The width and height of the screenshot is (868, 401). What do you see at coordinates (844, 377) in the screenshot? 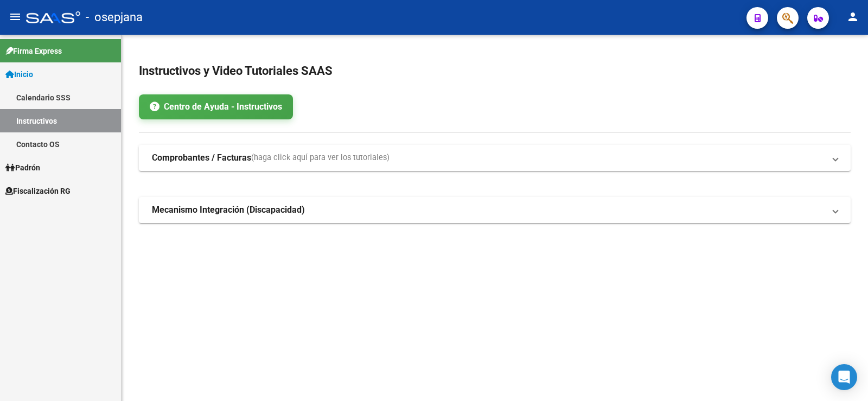
I see `div: Open Intercom Messenger` at bounding box center [844, 377].